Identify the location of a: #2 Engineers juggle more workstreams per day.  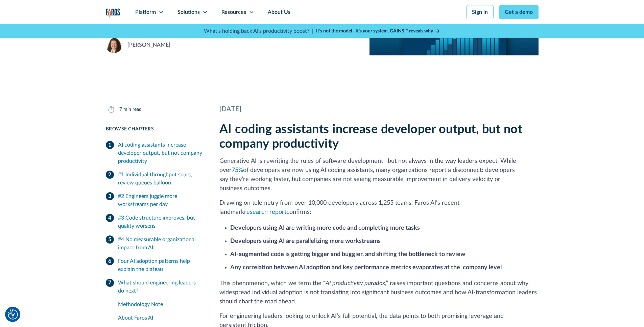
(154, 200).